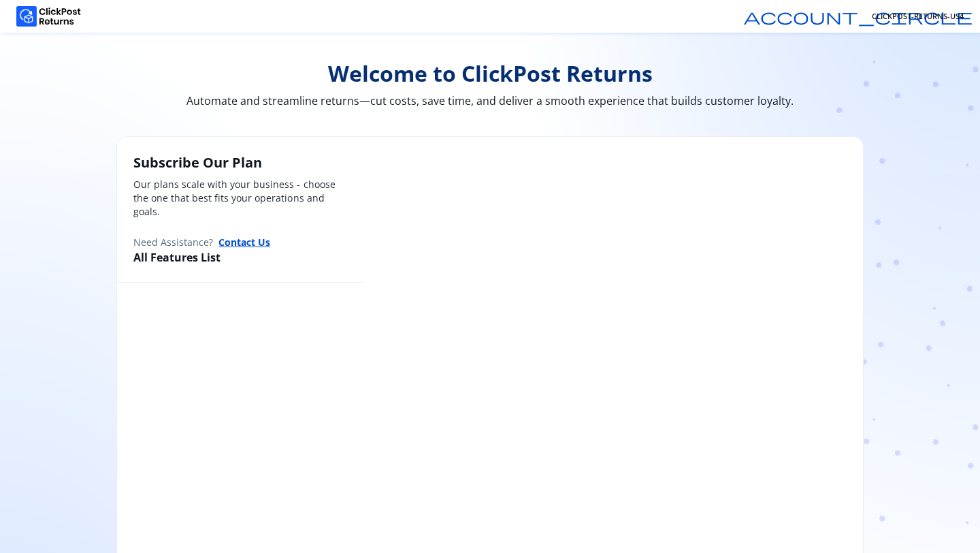  Describe the element at coordinates (490, 73) in the screenshot. I see `span: Welcome to ClickPost Returns` at that location.